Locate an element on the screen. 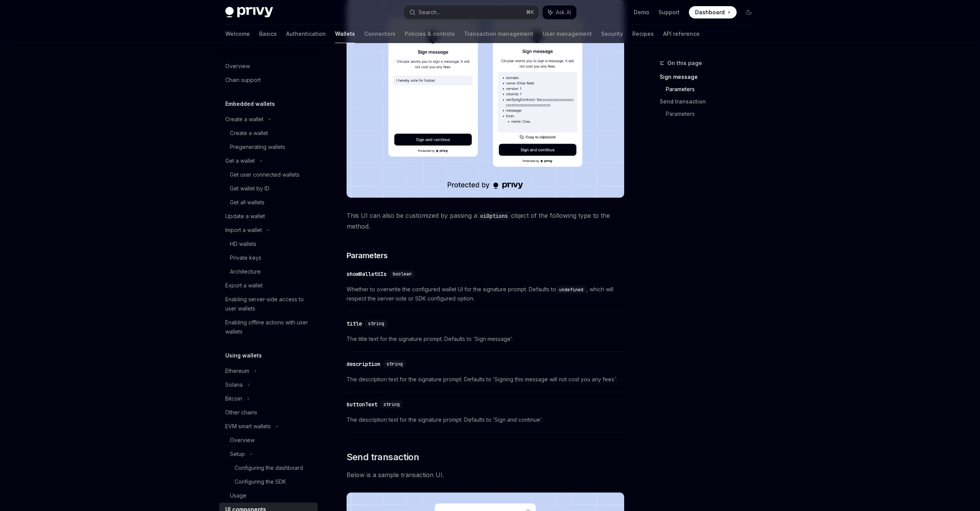 The image size is (980, 511). span: The description text for the signature prompt. Defaults to ‘Signing this message will not cost yo... is located at coordinates (485, 379).